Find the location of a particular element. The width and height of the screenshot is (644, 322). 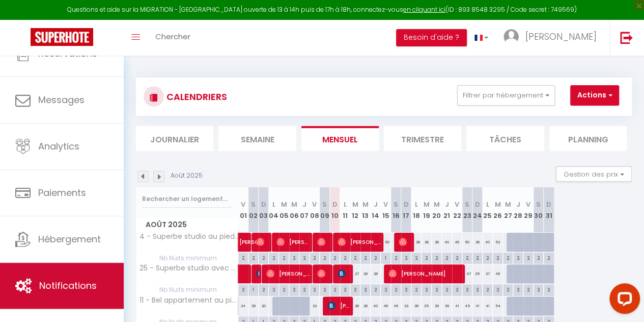

img: Super Booking is located at coordinates (62, 36).